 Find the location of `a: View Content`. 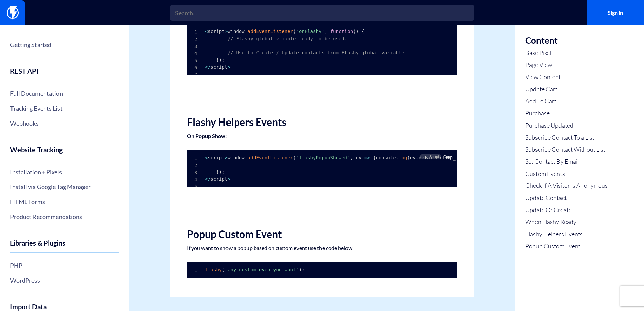

a: View Content is located at coordinates (567, 77).